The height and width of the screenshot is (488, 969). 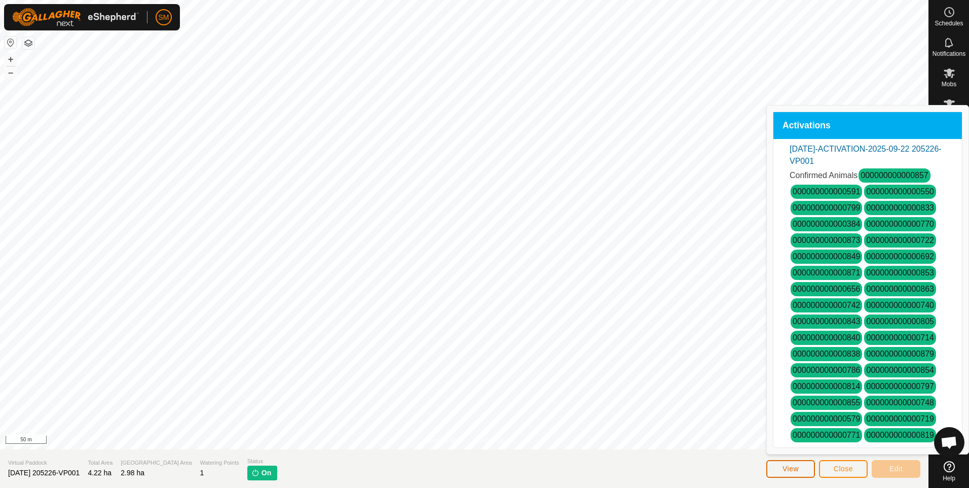 I want to click on a: Help, so click(x=949, y=471).